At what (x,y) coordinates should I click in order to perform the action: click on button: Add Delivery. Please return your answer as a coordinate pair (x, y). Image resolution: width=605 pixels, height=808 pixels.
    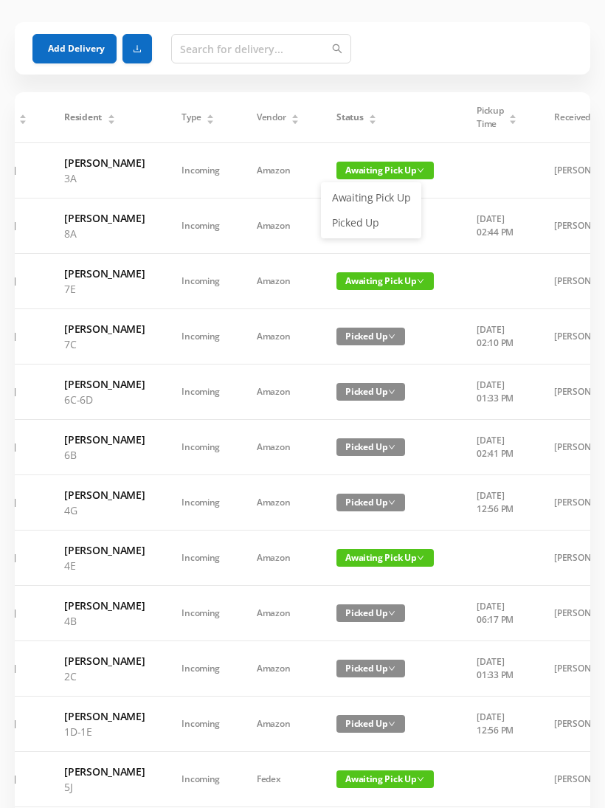
    Looking at the image, I should click on (74, 49).